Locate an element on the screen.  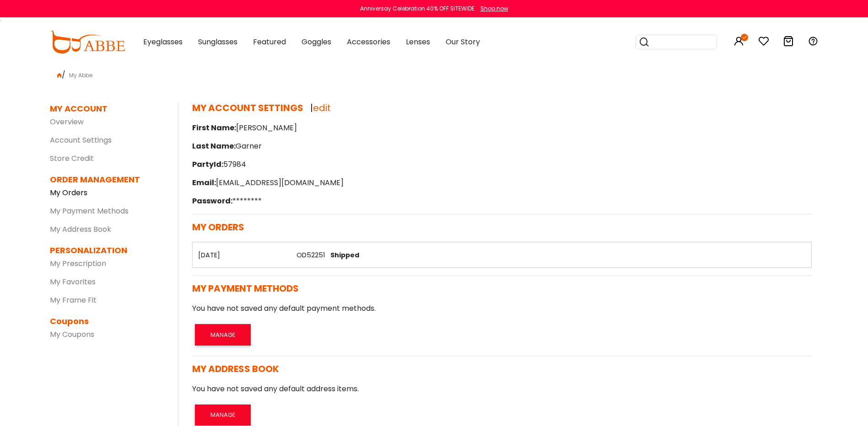
dt: Coupons is located at coordinates (107, 321).